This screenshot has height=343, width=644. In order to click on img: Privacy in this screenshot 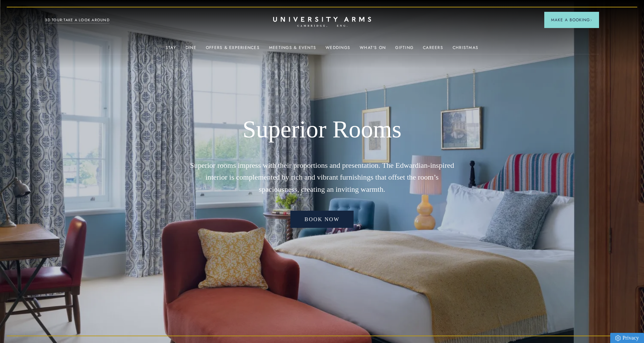, I will do `click(618, 338)`.